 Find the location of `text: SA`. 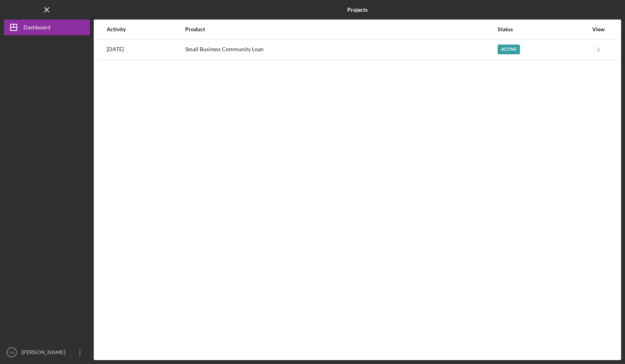

text: SA is located at coordinates (12, 352).